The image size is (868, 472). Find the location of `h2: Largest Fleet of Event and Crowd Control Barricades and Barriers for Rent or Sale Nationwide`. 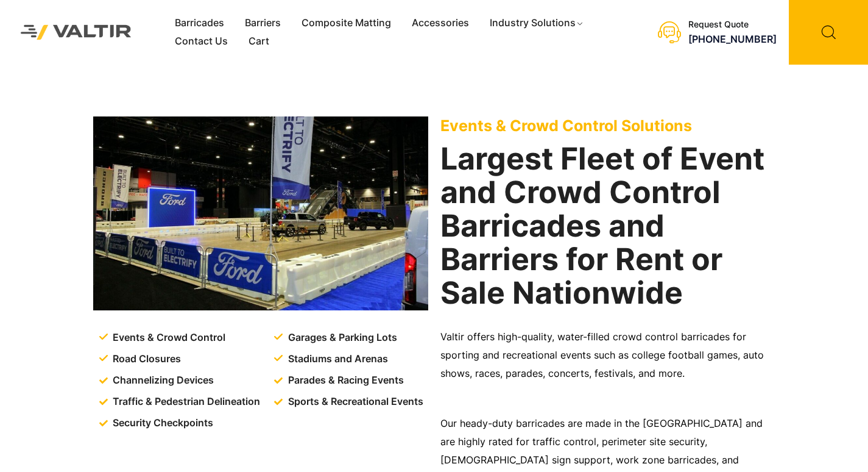

h2: Largest Fleet of Event and Crowd Control Barricades and Barriers for Rent or Sale Nationwide is located at coordinates (608, 225).